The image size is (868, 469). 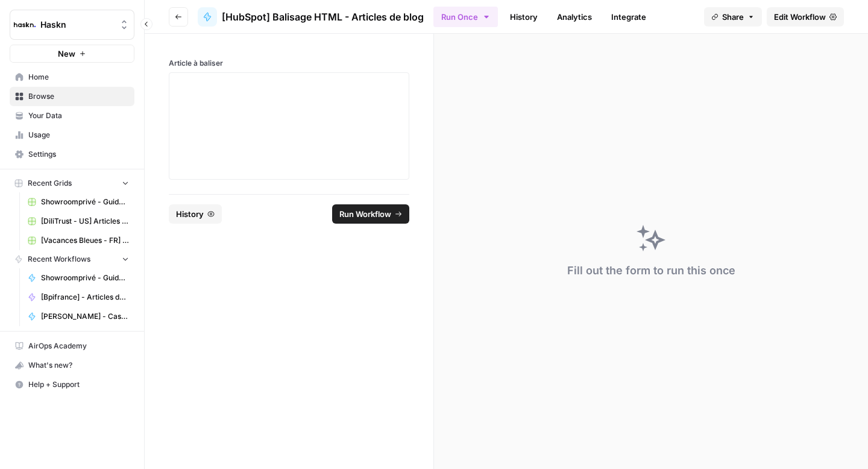 What do you see at coordinates (78, 135) in the screenshot?
I see `span: Usage` at bounding box center [78, 135].